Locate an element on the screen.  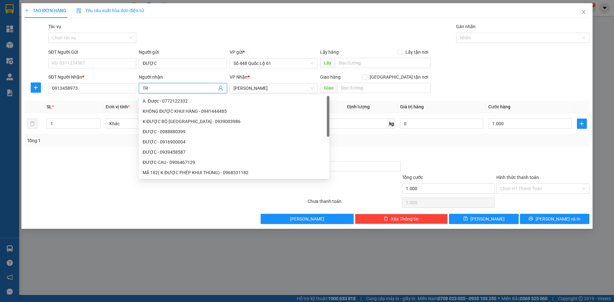
button: deleteXóa Thông tin is located at coordinates (402, 219).